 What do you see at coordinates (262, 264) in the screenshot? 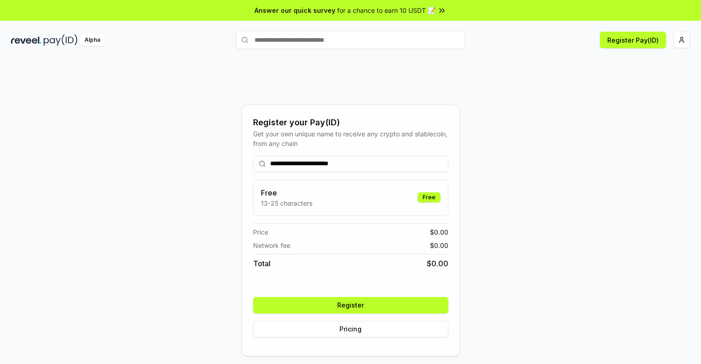
I see `span: Total` at bounding box center [262, 264].